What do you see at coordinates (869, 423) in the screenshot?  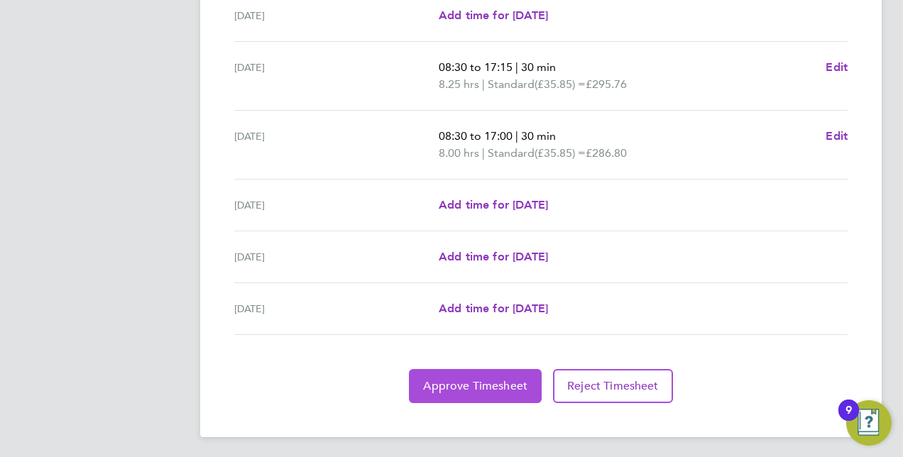 I see `button: Open Resource Center, 9 new notifications` at bounding box center [869, 423].